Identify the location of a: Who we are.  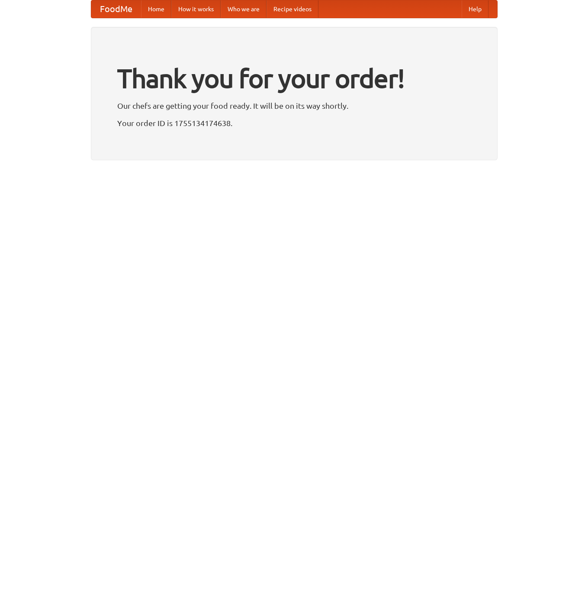
(244, 9).